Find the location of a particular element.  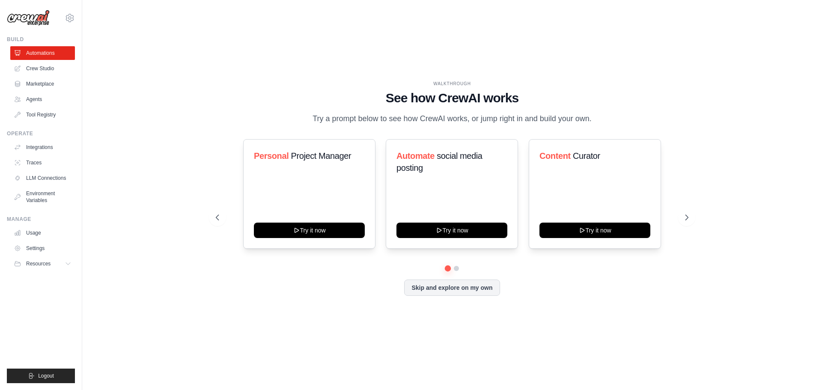

a: Usage is located at coordinates (42, 233).